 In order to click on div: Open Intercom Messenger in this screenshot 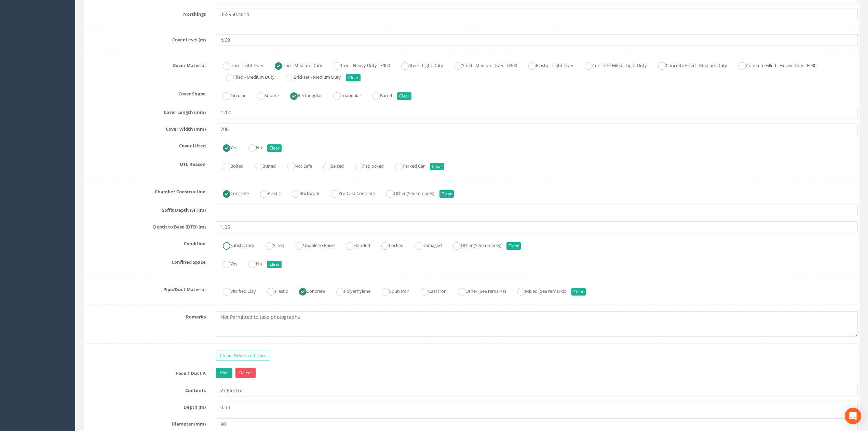, I will do `click(853, 416)`.